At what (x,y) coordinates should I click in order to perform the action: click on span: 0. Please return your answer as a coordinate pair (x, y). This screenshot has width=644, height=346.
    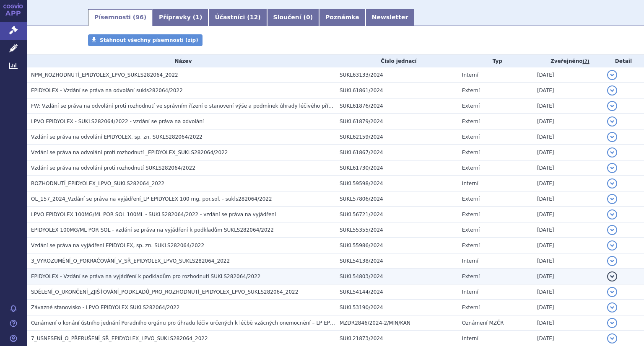
    Looking at the image, I should click on (308, 17).